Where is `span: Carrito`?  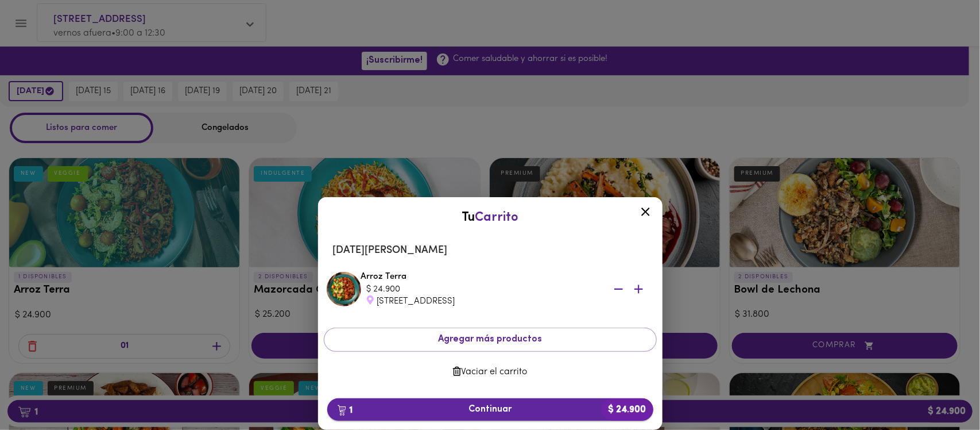
span: Carrito is located at coordinates (496, 217).